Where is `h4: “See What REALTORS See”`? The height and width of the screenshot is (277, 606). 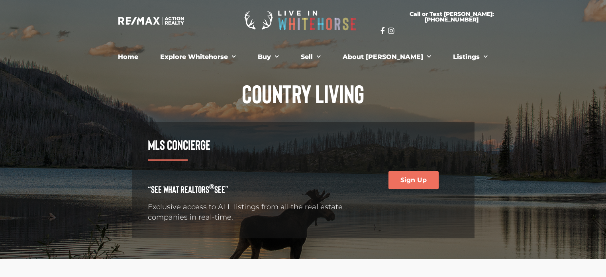 h4: “See What REALTORS See” is located at coordinates (254, 189).